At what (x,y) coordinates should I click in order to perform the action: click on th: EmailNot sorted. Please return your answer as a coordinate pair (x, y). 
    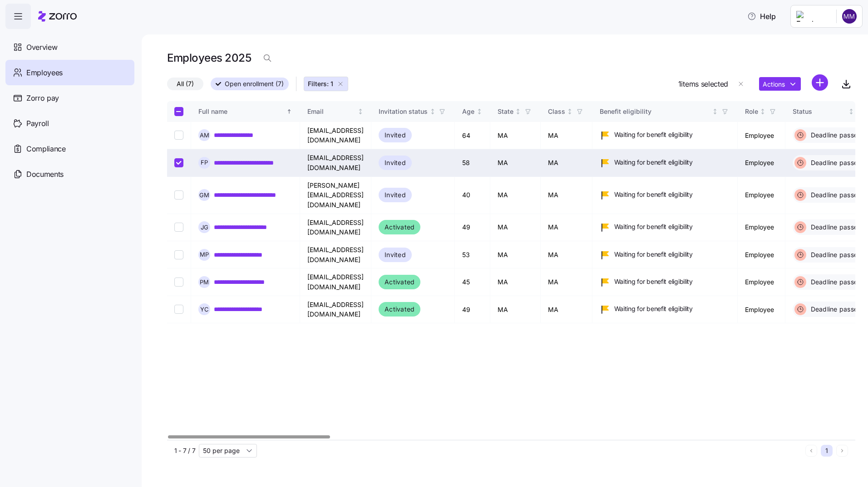
    Looking at the image, I should click on (335, 111).